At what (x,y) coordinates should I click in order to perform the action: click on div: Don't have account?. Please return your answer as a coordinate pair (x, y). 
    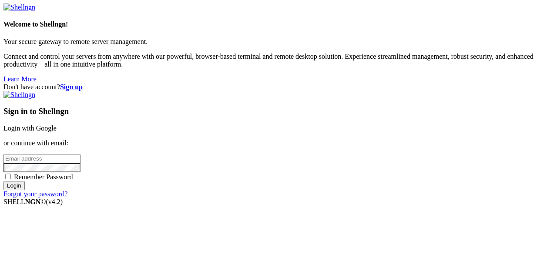
    Looking at the image, I should click on (278, 87).